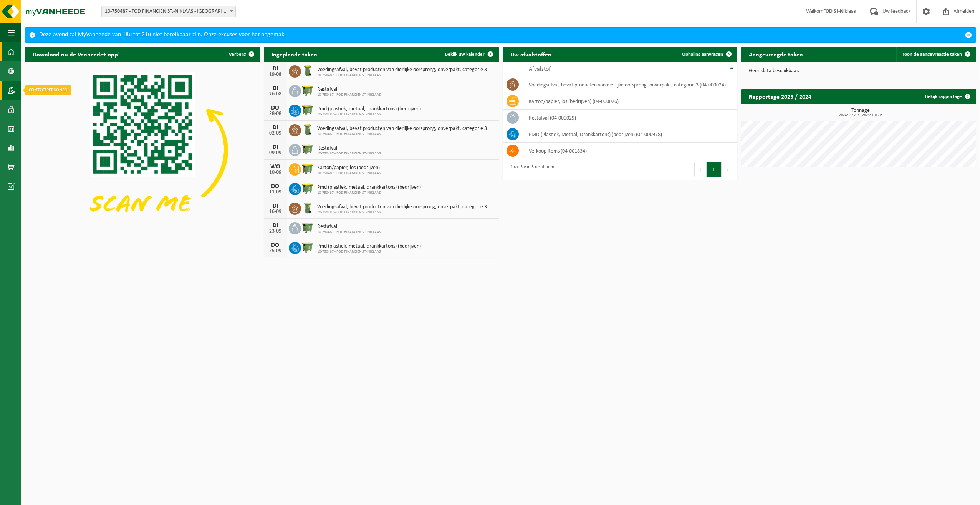 The height and width of the screenshot is (505, 980). I want to click on div: 11-09, so click(275, 192).